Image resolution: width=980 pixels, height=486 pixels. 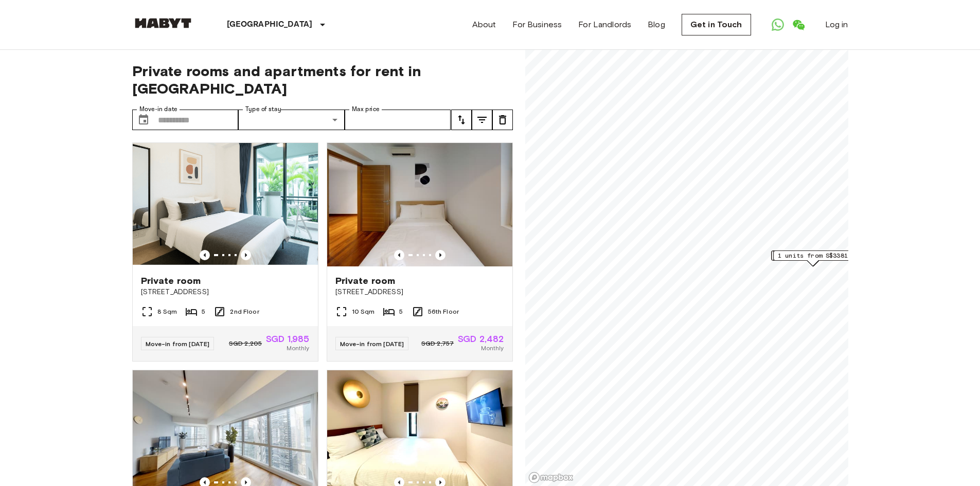 I want to click on a: Open WhatsApp, so click(x=778, y=25).